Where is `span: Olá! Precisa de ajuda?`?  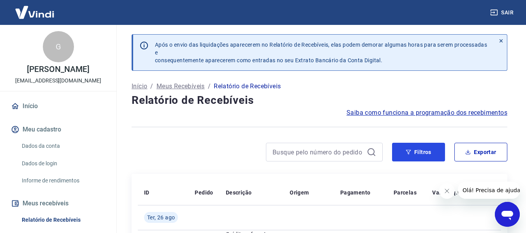 span: Olá! Precisa de ajuda? is located at coordinates (35, 9).